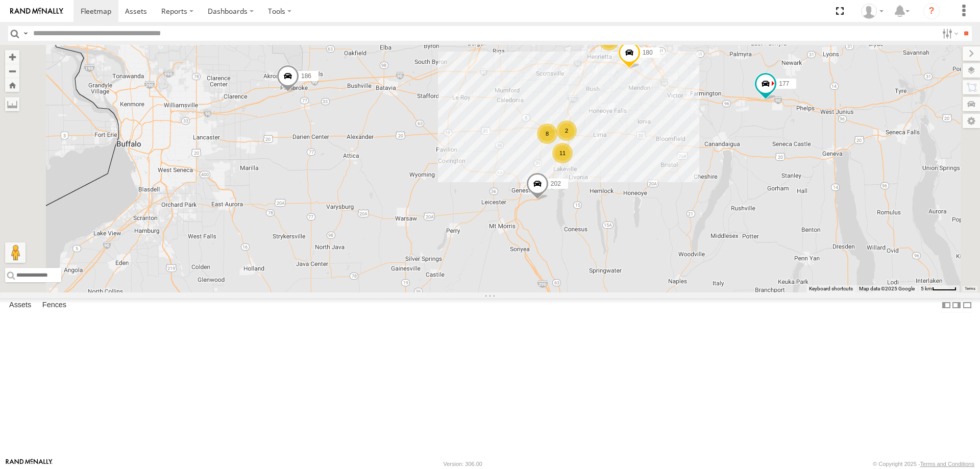  Describe the element at coordinates (873, 12) in the screenshot. I see `div: David Steen` at that location.